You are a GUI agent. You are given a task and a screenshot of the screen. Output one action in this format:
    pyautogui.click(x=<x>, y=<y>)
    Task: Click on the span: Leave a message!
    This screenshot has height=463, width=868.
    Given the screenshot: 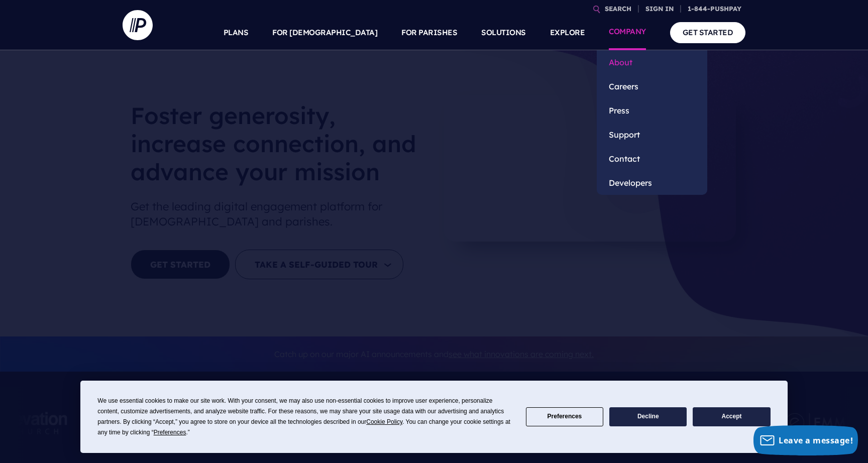 What is the action you would take?
    pyautogui.click(x=815, y=440)
    